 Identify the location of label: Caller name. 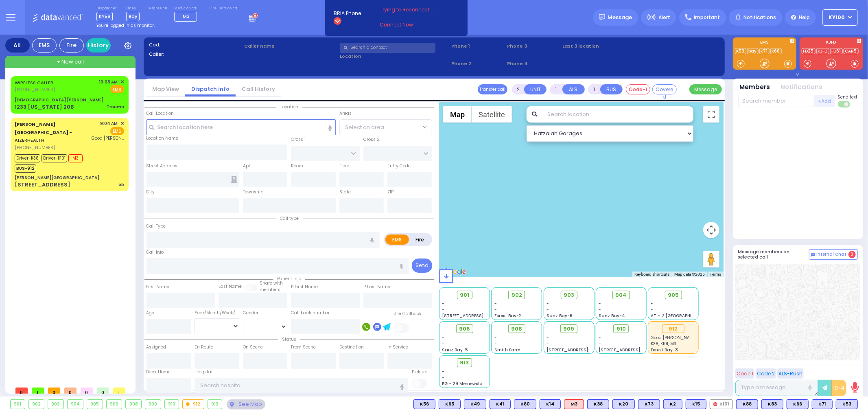
(290, 46).